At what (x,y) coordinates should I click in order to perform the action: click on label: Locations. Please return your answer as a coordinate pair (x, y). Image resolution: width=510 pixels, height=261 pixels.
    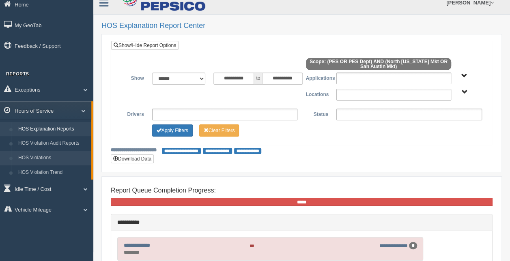
    Looking at the image, I should click on (317, 94).